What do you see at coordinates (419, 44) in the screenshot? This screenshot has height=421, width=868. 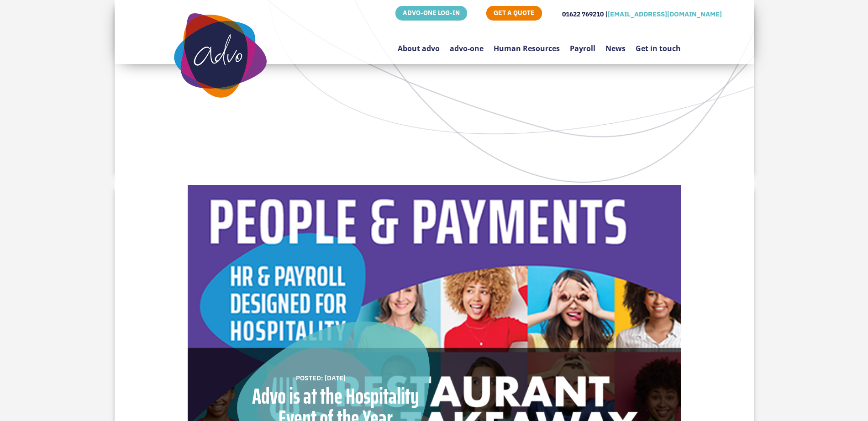 I see `a: About advo` at bounding box center [419, 44].